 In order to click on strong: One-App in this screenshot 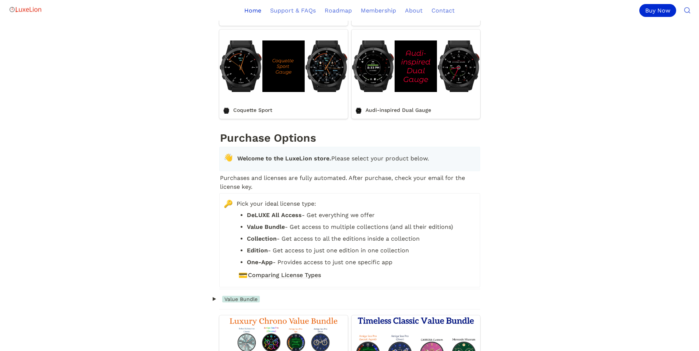, I will do `click(260, 262)`.